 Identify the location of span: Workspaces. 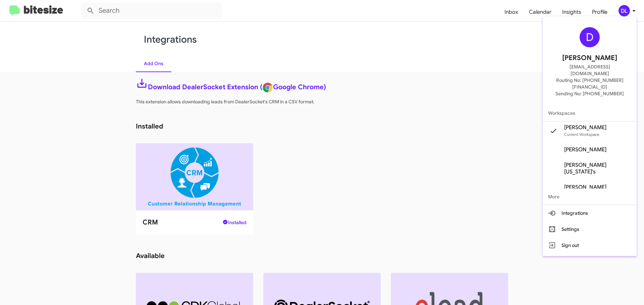
(590, 113).